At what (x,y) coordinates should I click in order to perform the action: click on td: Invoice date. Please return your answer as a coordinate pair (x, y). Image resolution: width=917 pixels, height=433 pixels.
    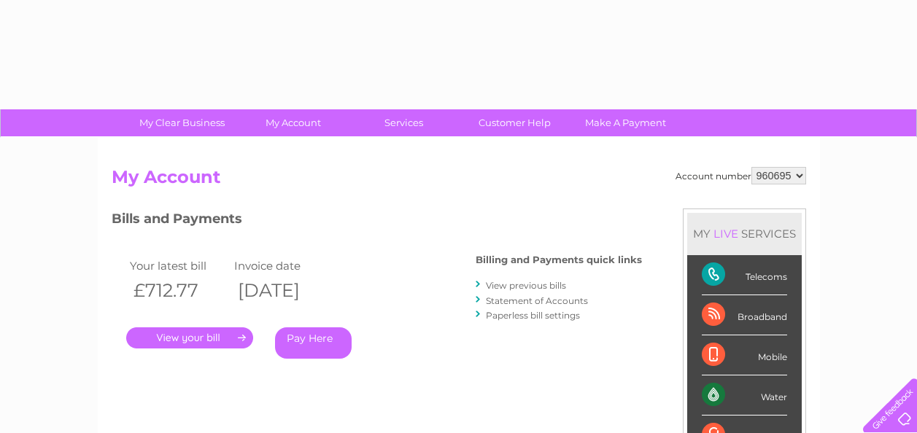
    Looking at the image, I should click on (283, 266).